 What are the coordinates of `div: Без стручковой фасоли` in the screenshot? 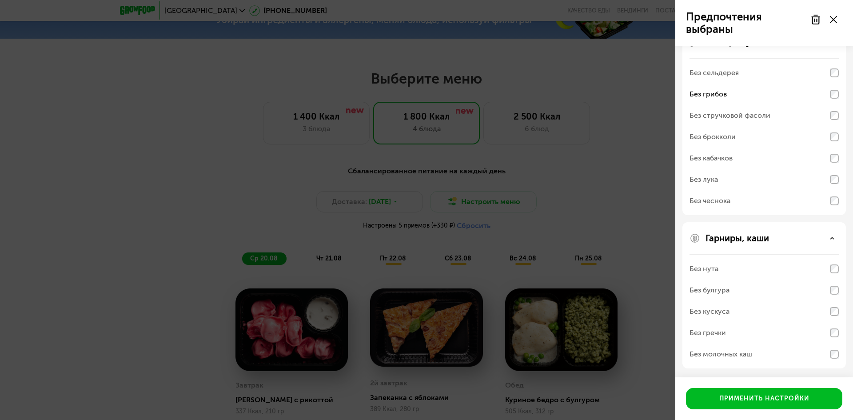 It's located at (730, 115).